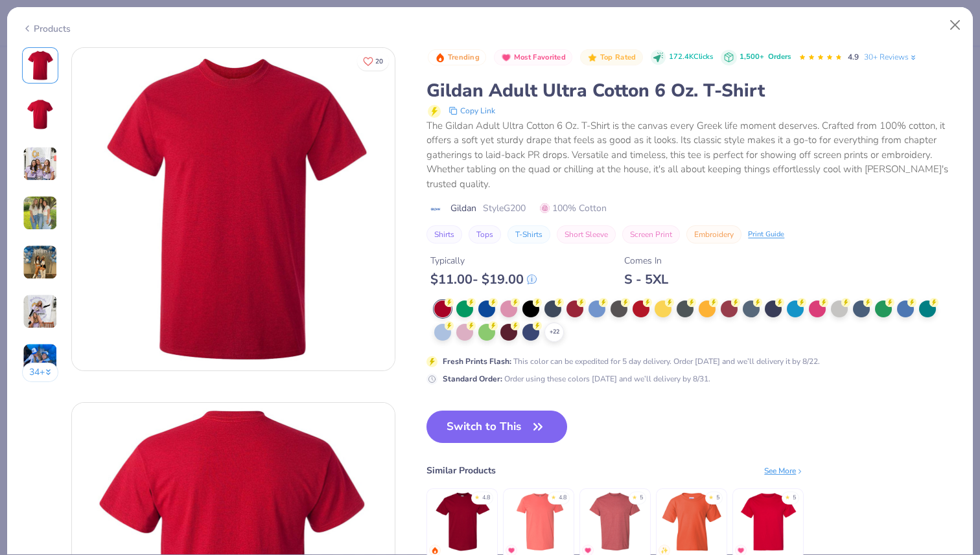 This screenshot has height=555, width=980. I want to click on img: Back, so click(40, 115).